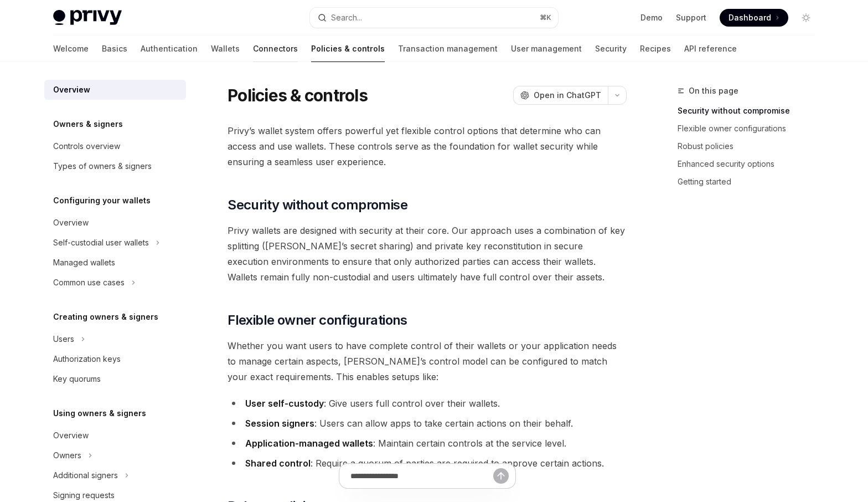 The height and width of the screenshot is (502, 868). Describe the element at coordinates (285, 403) in the screenshot. I see `strong: User self-custody` at that location.